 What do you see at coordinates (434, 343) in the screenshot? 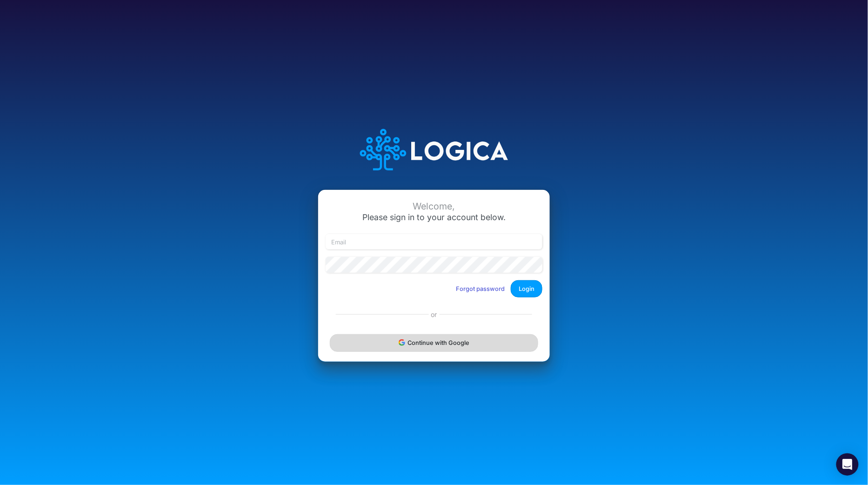
I see `button: Continue with Google` at bounding box center [434, 343].